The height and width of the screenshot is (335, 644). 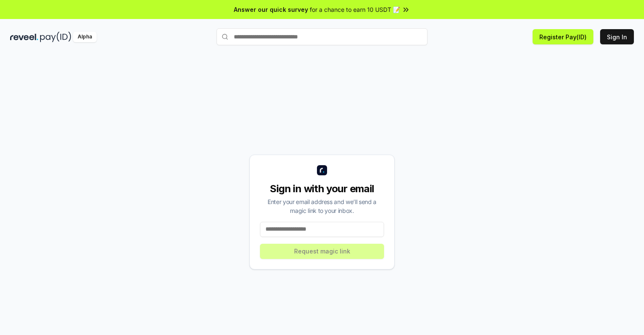 I want to click on div: Enter your email address and we’ll send a magic link to your inbox., so click(x=322, y=206).